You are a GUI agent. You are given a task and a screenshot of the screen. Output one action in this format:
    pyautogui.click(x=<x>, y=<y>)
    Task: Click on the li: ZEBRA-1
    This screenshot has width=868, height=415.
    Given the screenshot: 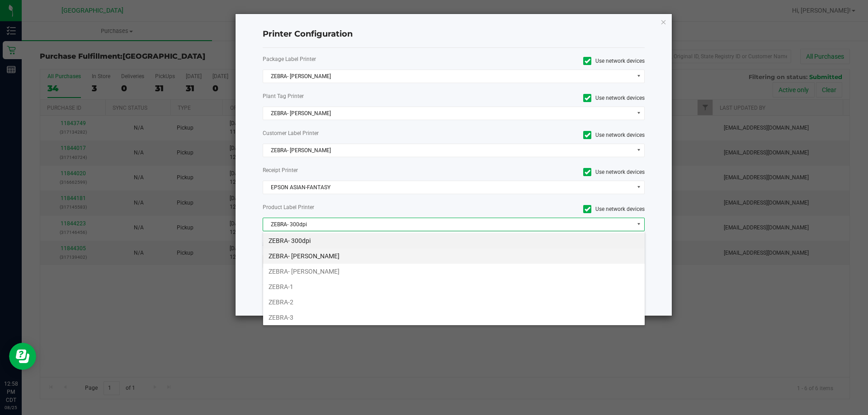 What is the action you would take?
    pyautogui.click(x=454, y=287)
    